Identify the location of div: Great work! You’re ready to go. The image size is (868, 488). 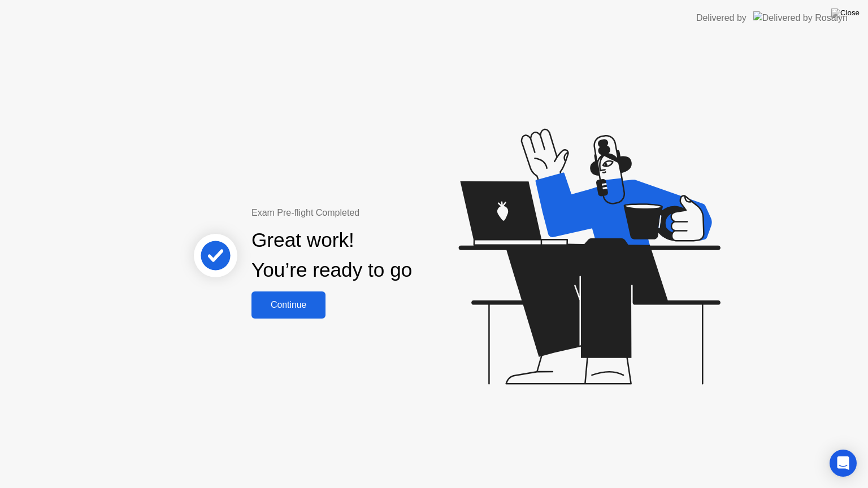
(332, 255).